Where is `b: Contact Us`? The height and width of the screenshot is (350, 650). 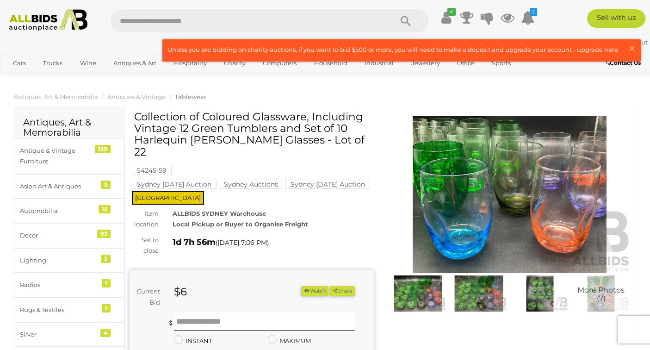
b: Contact Us is located at coordinates (624, 62).